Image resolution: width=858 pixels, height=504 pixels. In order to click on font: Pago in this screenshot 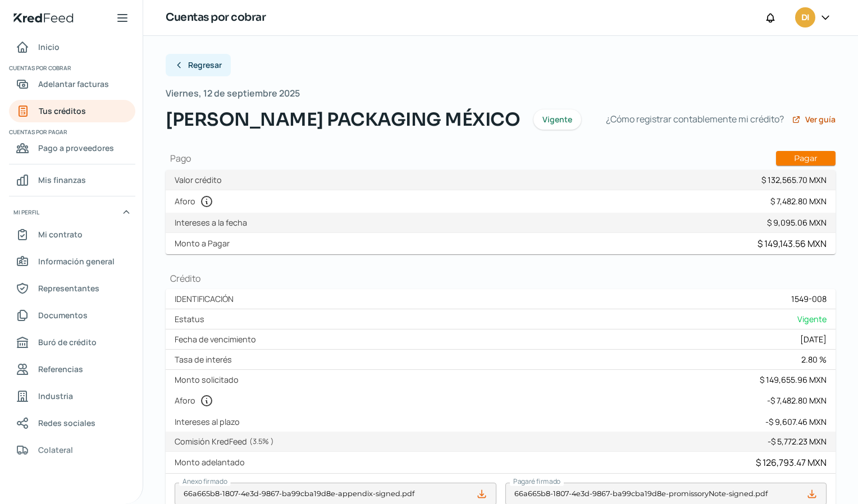, I will do `click(180, 158)`.